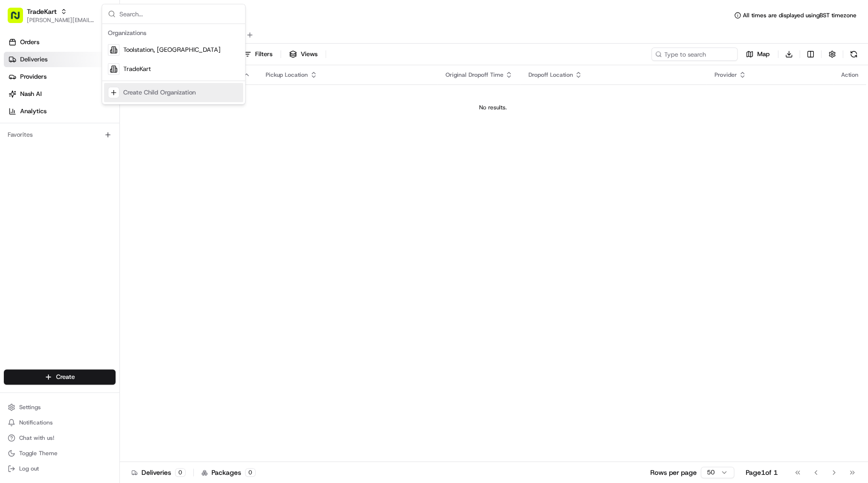 This screenshot has height=483, width=868. I want to click on span: Knowledge Base, so click(46, 144).